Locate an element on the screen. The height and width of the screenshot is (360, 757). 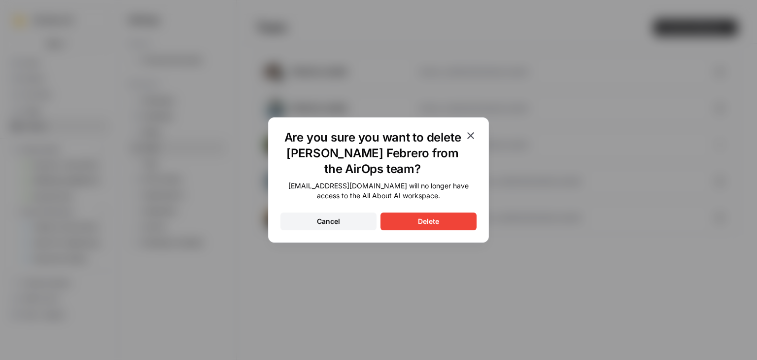
button: Cancel is located at coordinates (328, 221).